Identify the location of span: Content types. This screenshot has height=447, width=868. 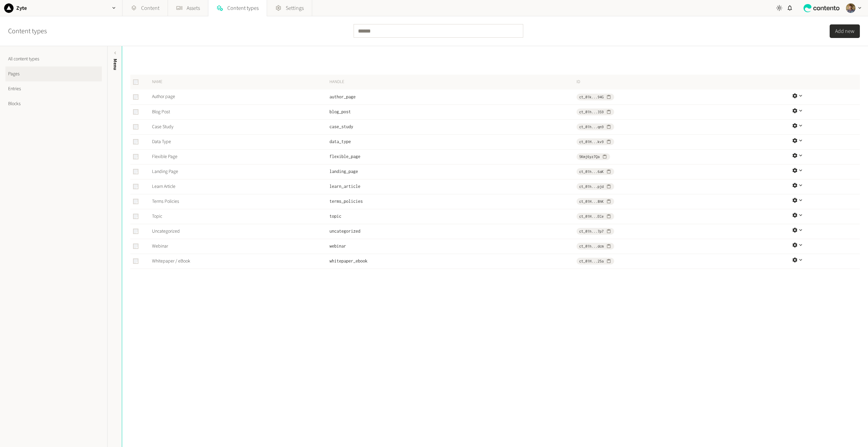
(243, 8).